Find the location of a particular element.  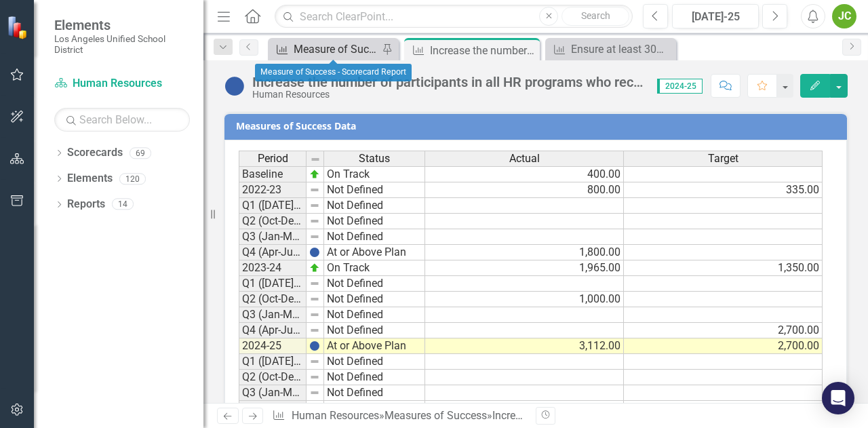

a: Ensure at least 30% of new applicants will be members of under-represented groups. is located at coordinates (610, 49).